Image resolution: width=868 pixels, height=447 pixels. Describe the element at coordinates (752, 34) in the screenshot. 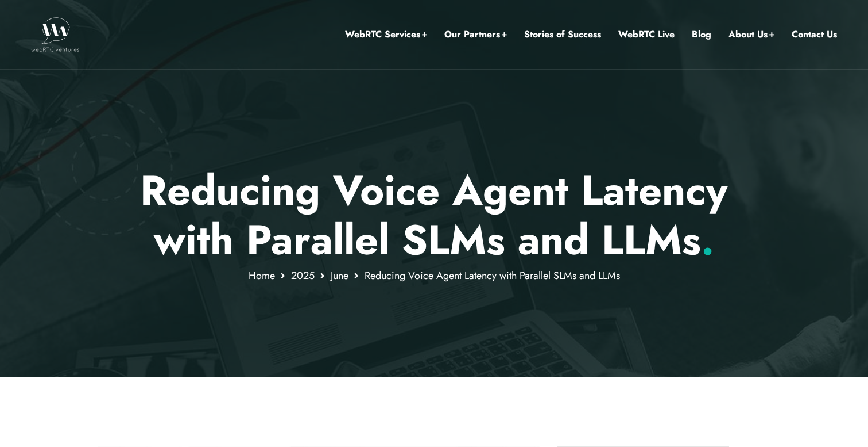

I see `a: About Us` at that location.